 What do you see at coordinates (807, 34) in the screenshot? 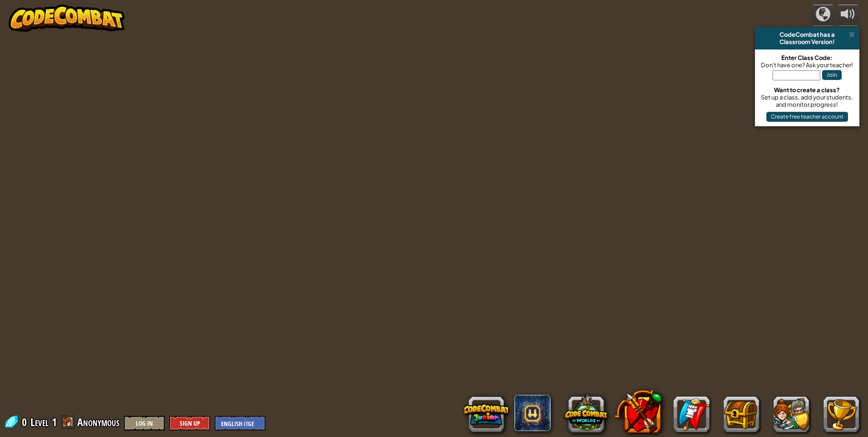
I see `div: CodeCombat has a` at bounding box center [807, 34].